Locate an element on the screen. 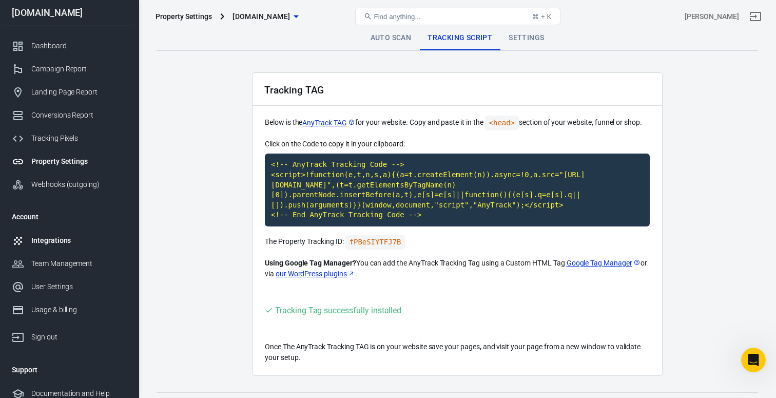 This screenshot has width=776, height=398. div: Landing Page Report is located at coordinates (79, 92).